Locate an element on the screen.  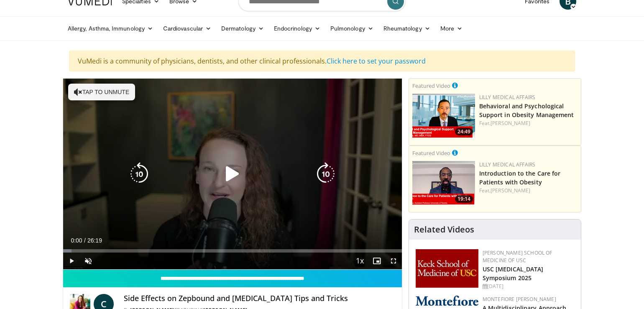
a: More is located at coordinates (451, 28).